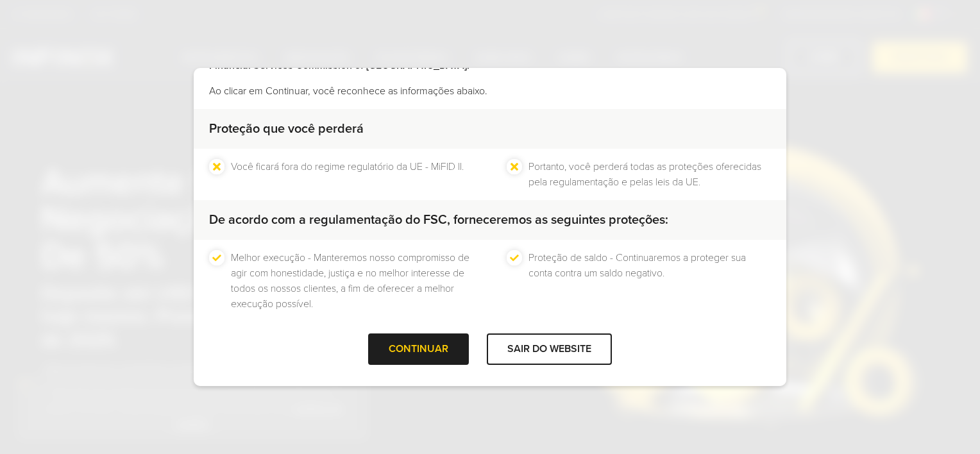 The image size is (980, 454). I want to click on li: Melhor execução - Manteremos nosso compromisso de agir com honestidade, justiça e no melhor inter..., so click(352, 281).